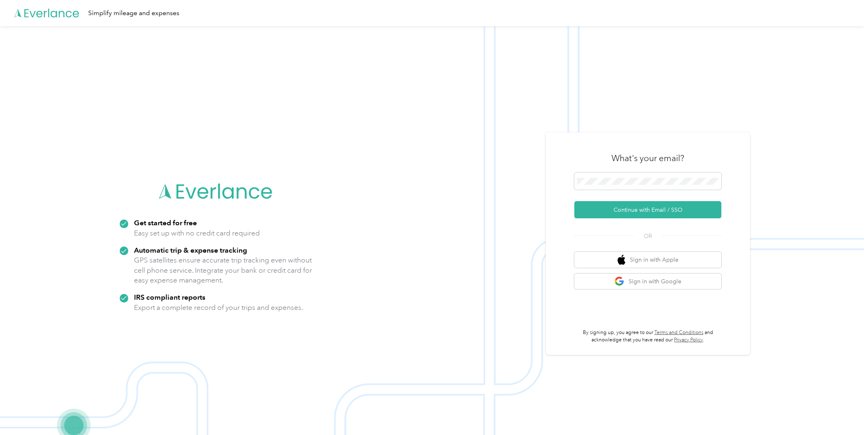 The image size is (868, 435). What do you see at coordinates (689, 339) in the screenshot?
I see `a: Privacy Policy` at bounding box center [689, 339].